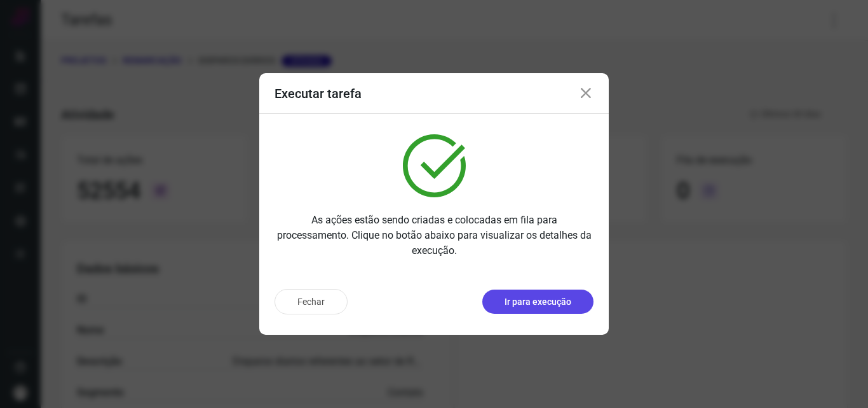 Image resolution: width=868 pixels, height=408 pixels. I want to click on h3: Executar tarefa, so click(318, 94).